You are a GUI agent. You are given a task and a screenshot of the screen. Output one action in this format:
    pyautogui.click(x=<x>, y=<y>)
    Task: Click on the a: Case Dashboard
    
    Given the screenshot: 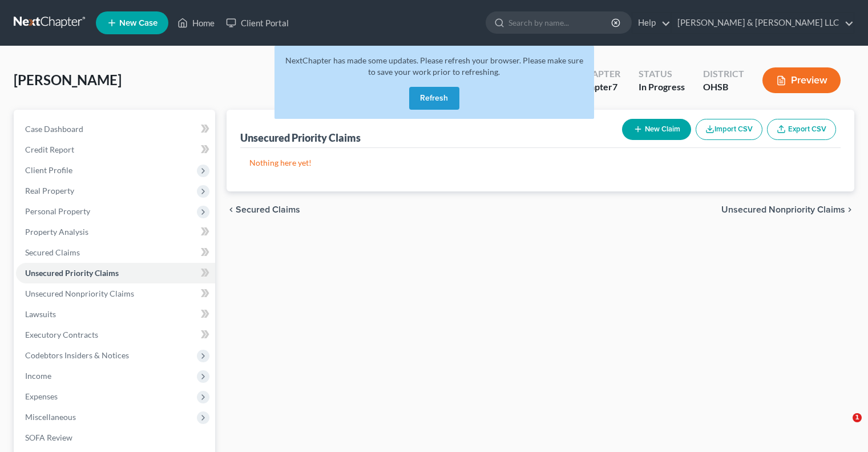 What is the action you would take?
    pyautogui.click(x=115, y=129)
    